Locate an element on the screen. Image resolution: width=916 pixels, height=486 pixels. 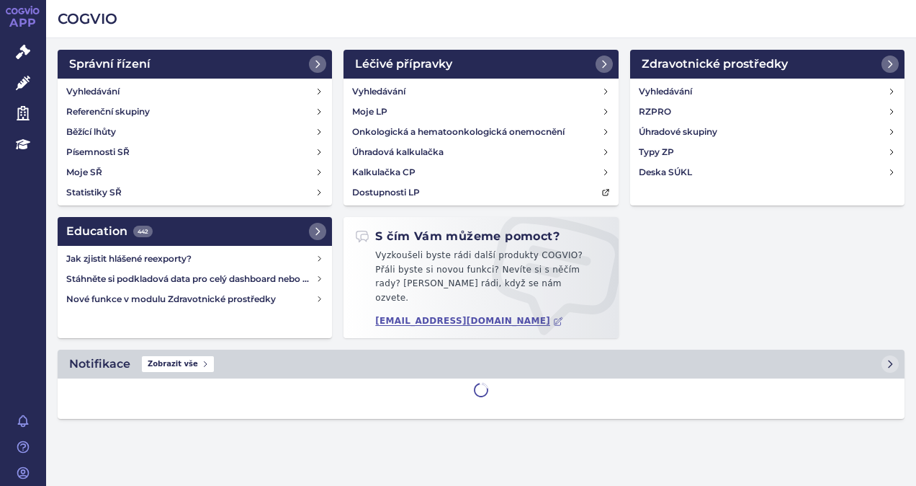
a: Dostupnosti LP is located at coordinates (481, 192).